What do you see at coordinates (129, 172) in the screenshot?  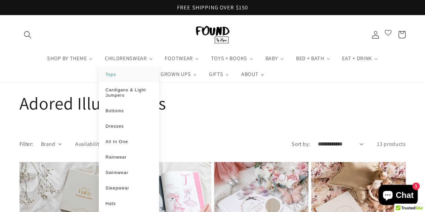 I see `li: Swimwear` at bounding box center [129, 172].